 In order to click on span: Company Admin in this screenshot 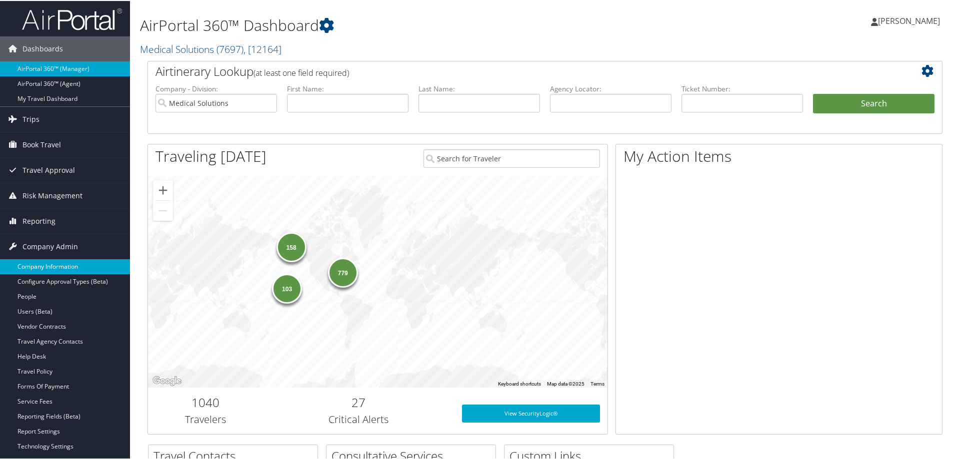, I will do `click(50, 246)`.